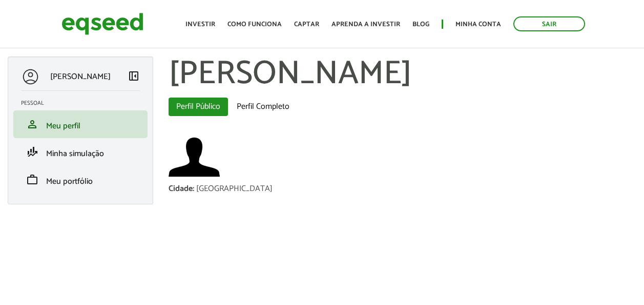  Describe the element at coordinates (32, 152) in the screenshot. I see `span: finance_mode` at that location.